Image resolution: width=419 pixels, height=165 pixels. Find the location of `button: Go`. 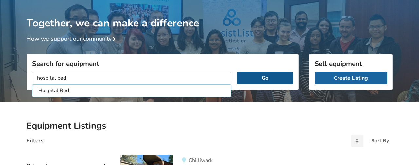

button: Go is located at coordinates (264, 78).